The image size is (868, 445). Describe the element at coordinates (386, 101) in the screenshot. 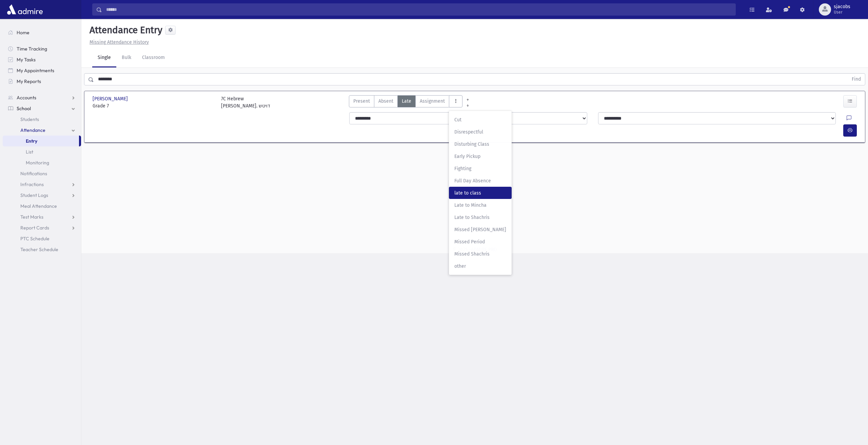

I see `span: Absent` at that location.